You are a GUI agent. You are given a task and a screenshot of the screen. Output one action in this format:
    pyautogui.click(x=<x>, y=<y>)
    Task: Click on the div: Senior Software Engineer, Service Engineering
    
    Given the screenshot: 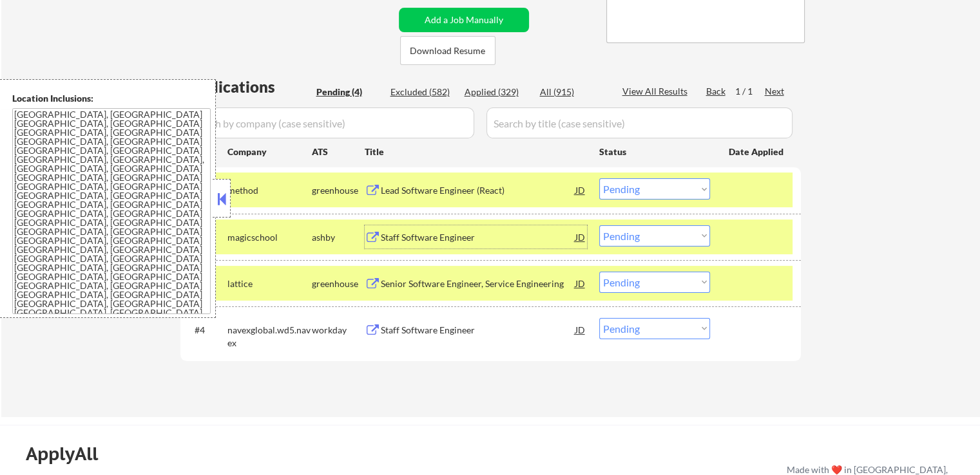 What is the action you would take?
    pyautogui.click(x=478, y=284)
    